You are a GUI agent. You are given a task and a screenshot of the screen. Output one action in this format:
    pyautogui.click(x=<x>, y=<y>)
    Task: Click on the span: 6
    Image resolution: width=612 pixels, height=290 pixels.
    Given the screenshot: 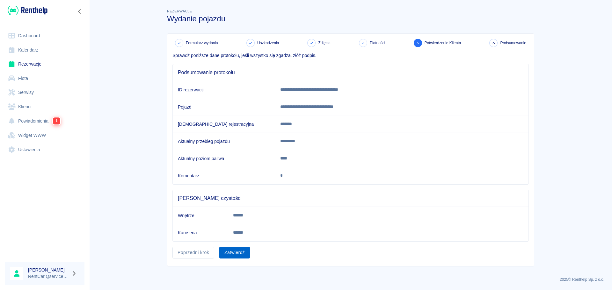 What is the action you would take?
    pyautogui.click(x=493, y=43)
    